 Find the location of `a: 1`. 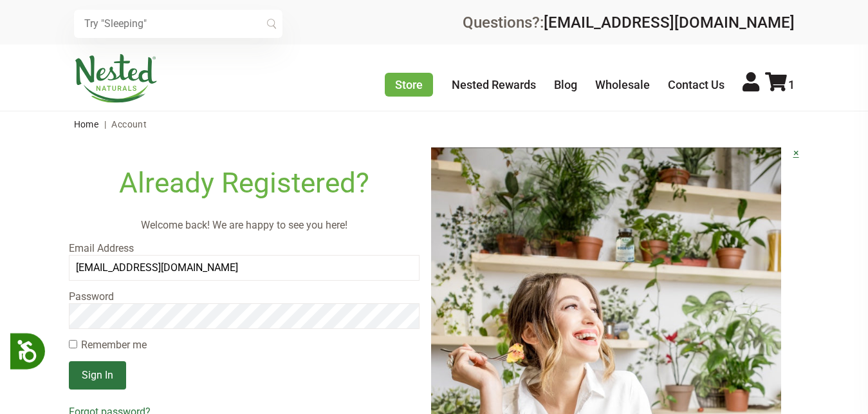

a: 1 is located at coordinates (780, 84).